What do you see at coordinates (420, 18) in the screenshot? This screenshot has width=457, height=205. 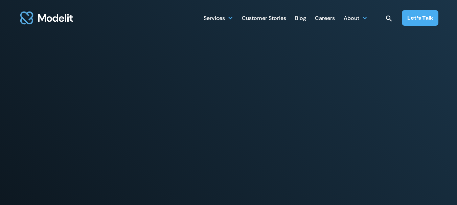 I see `div: Let’s Talk` at bounding box center [420, 18].